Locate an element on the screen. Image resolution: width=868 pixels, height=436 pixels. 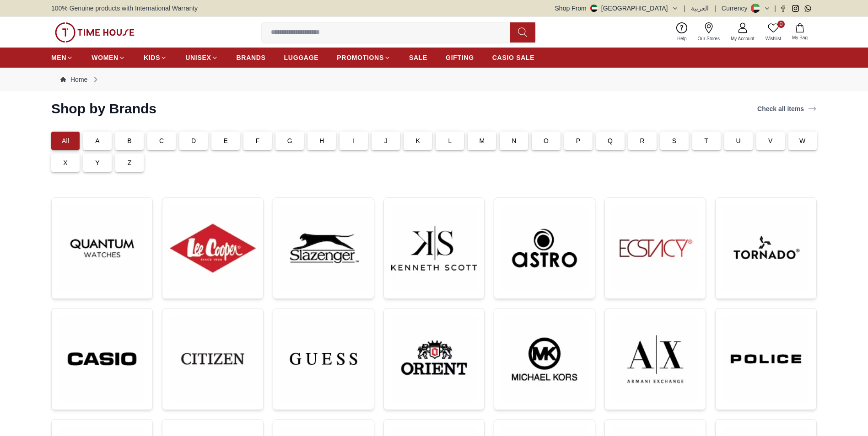
a: Instagram is located at coordinates (795, 8).